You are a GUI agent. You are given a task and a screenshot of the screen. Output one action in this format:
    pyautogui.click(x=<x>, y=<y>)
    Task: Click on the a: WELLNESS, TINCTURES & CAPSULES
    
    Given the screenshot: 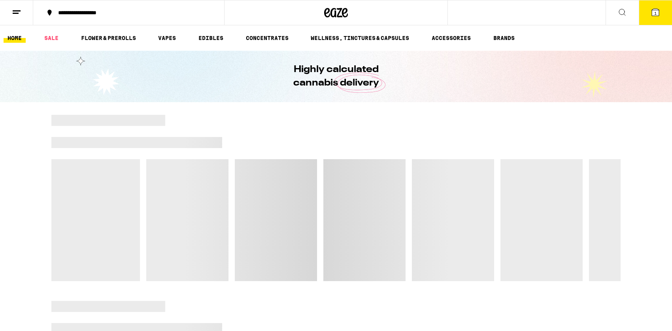 What is the action you would take?
    pyautogui.click(x=360, y=38)
    